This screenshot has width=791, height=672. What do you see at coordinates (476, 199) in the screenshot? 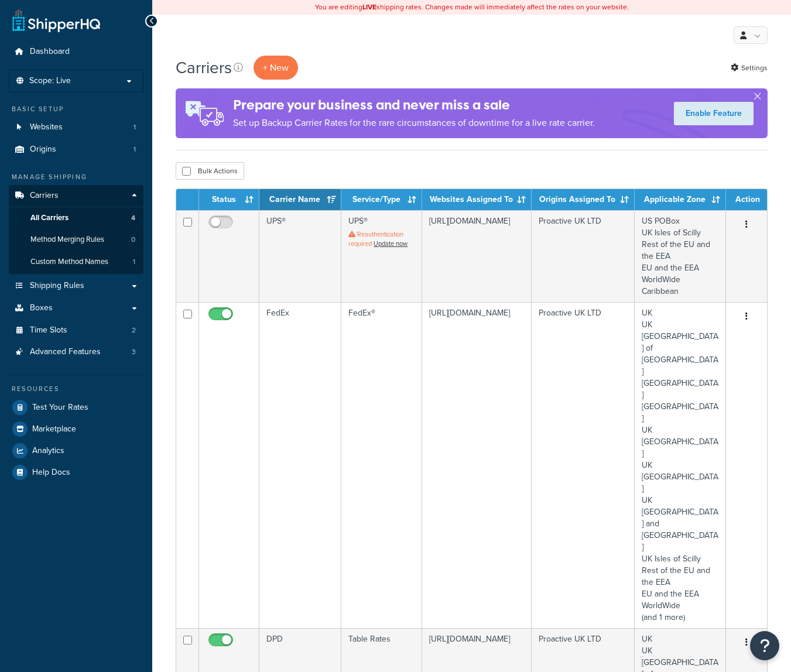
I see `th: Websites Assigned To: activate to sort column ascending` at bounding box center [476, 199].